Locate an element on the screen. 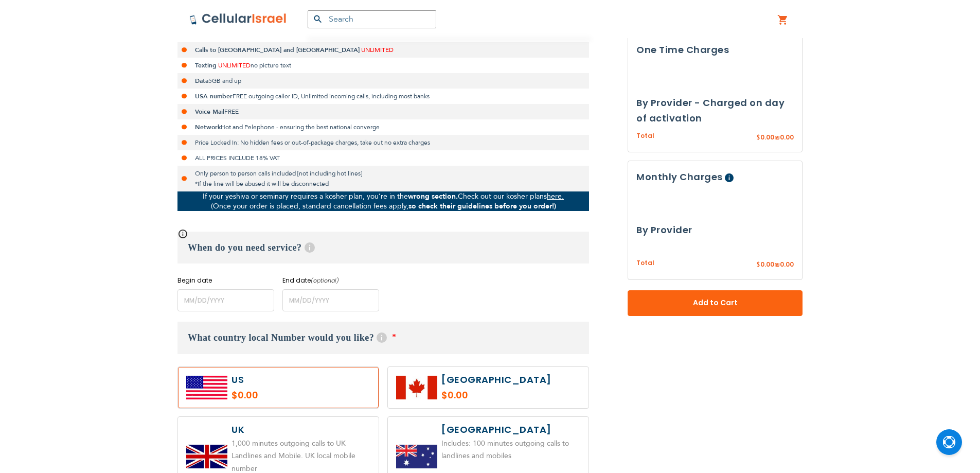 Image resolution: width=980 pixels, height=473 pixels. span: What country local Number would you like? is located at coordinates (281, 338).